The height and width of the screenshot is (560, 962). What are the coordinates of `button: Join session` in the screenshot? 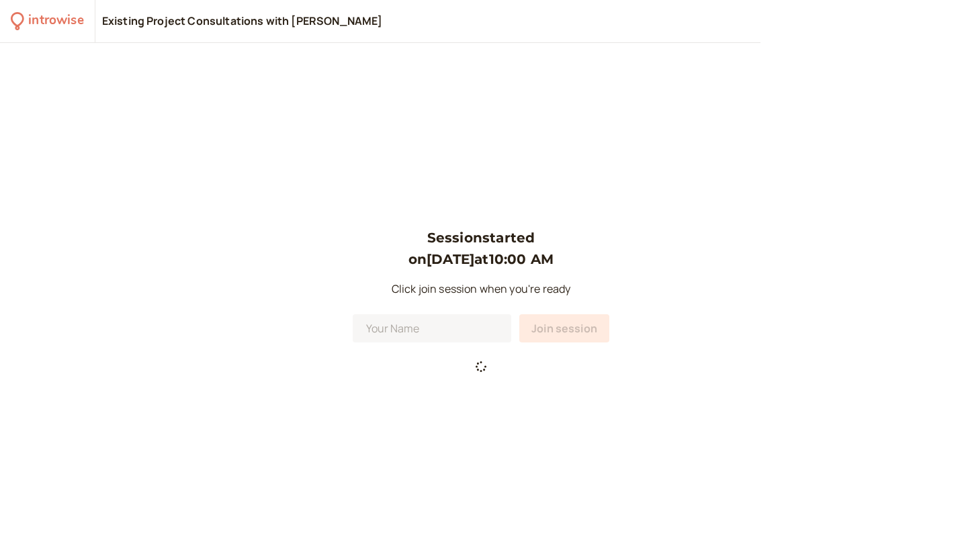 It's located at (565, 328).